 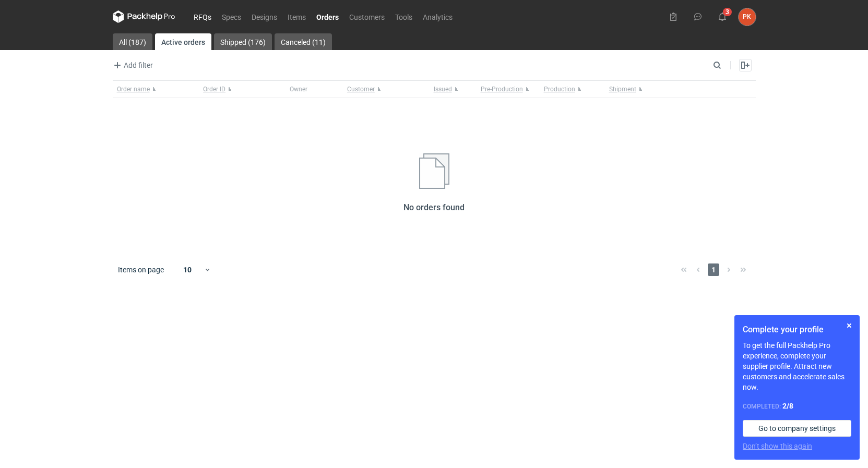 I want to click on a: Active orders, so click(x=183, y=42).